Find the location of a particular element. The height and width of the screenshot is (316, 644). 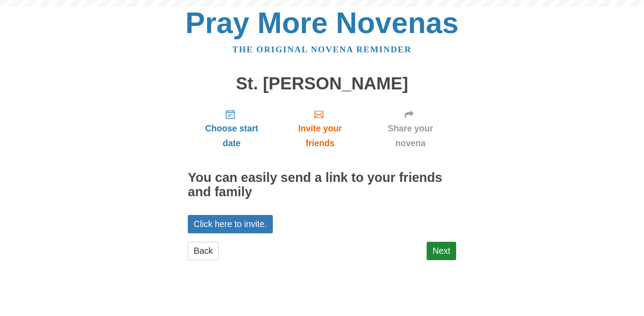

a: Click here to invite. is located at coordinates (231, 224).